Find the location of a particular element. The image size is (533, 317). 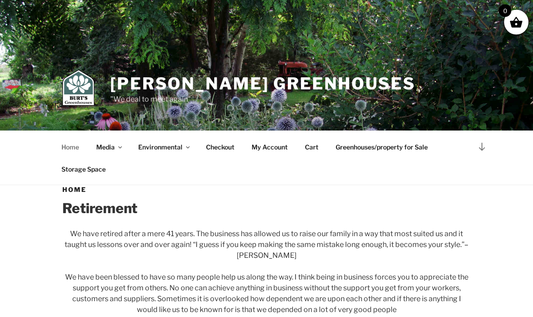

a: My Account is located at coordinates (269, 147).